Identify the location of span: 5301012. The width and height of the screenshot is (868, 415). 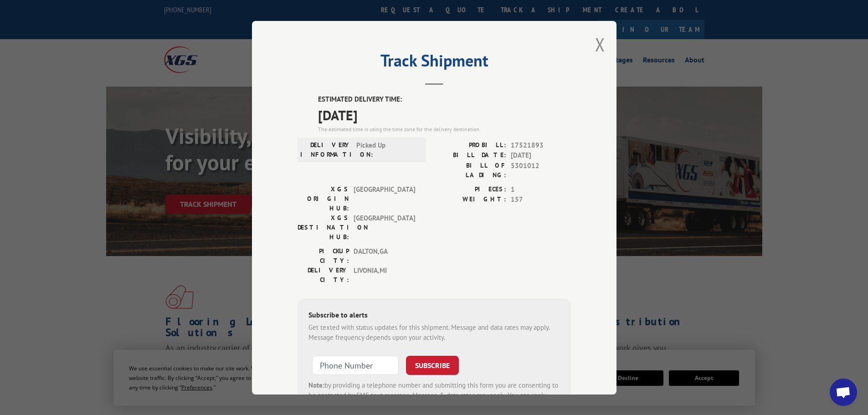
(541, 170).